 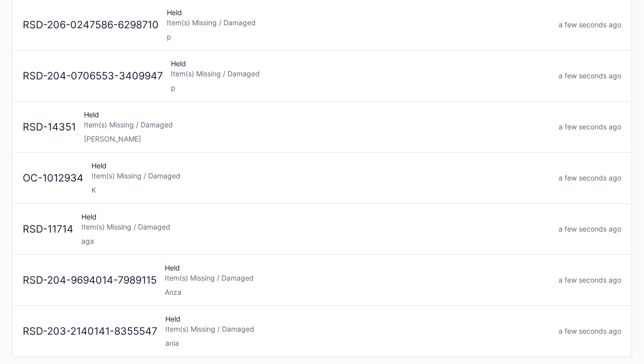 I want to click on div: OC-1012934, so click(x=53, y=179).